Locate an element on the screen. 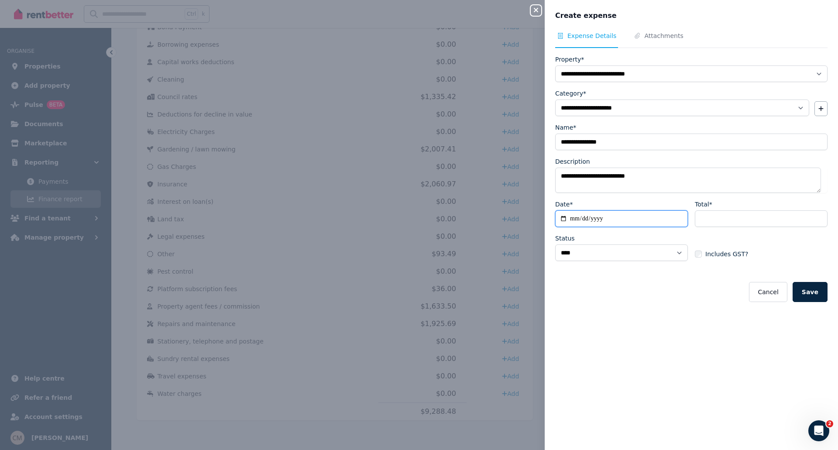 This screenshot has height=450, width=838. span: Includes GST? is located at coordinates (726, 254).